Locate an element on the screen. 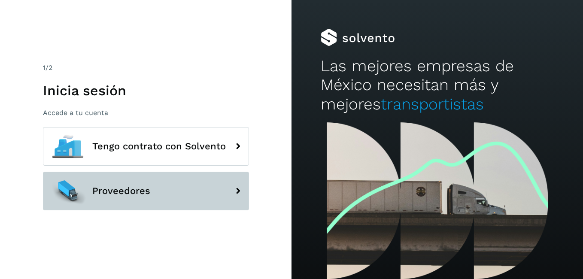  button: Proveedores is located at coordinates (146, 191).